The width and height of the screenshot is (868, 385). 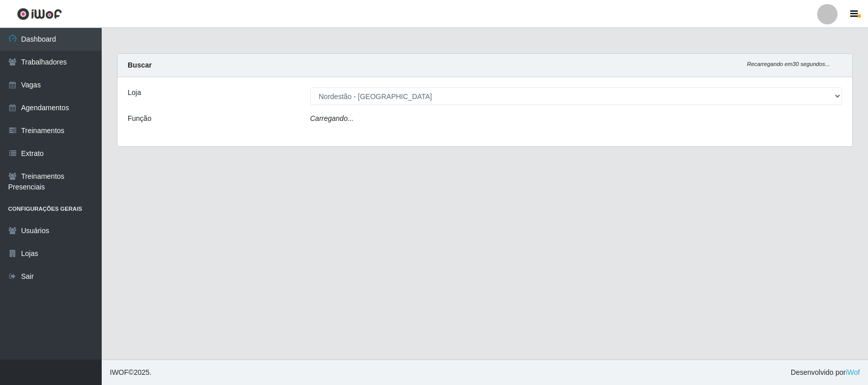 I want to click on a: iWof, so click(x=852, y=372).